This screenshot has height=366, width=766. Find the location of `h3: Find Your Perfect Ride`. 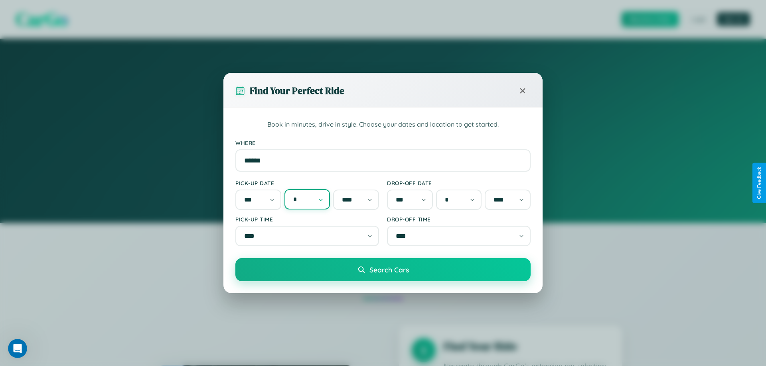

h3: Find Your Perfect Ride is located at coordinates (297, 91).